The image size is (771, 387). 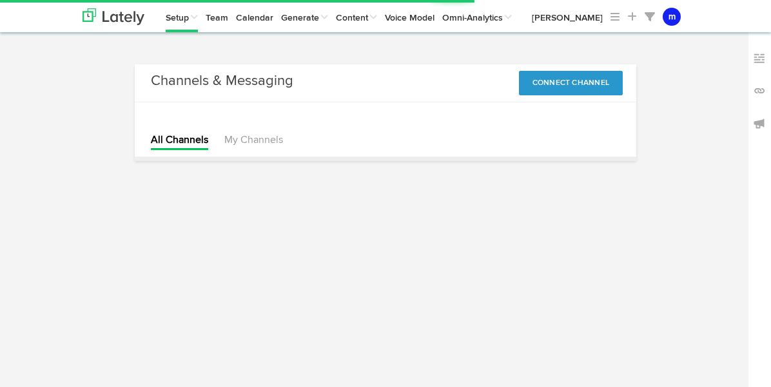 What do you see at coordinates (759, 124) in the screenshot?
I see `img: announcements_off.svg` at bounding box center [759, 124].